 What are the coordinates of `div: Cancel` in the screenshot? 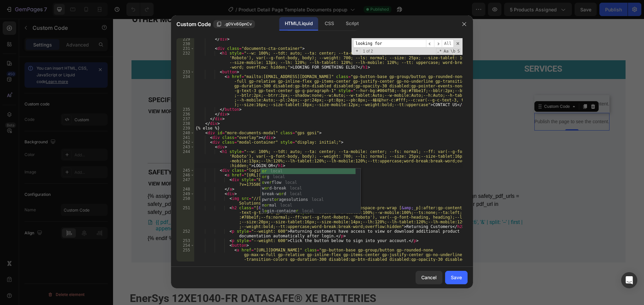 It's located at (429, 278).